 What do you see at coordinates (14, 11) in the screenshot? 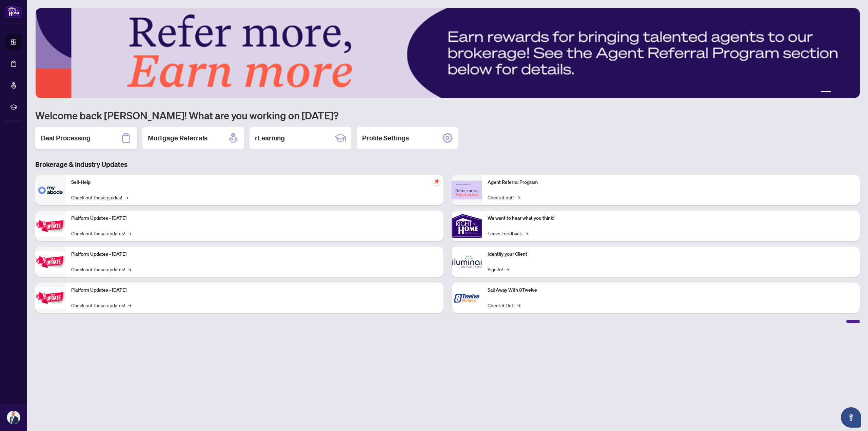
I see `img: logo` at bounding box center [14, 11].